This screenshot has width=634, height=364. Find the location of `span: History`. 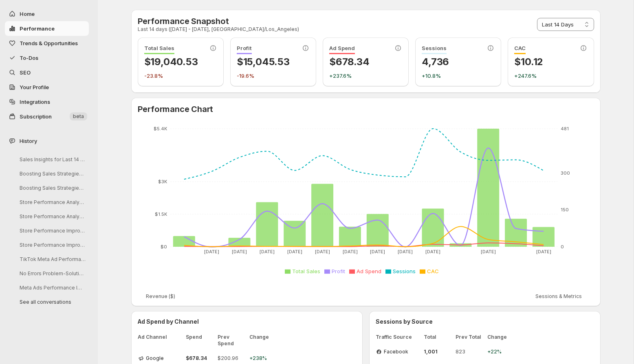

span: History is located at coordinates (28, 141).